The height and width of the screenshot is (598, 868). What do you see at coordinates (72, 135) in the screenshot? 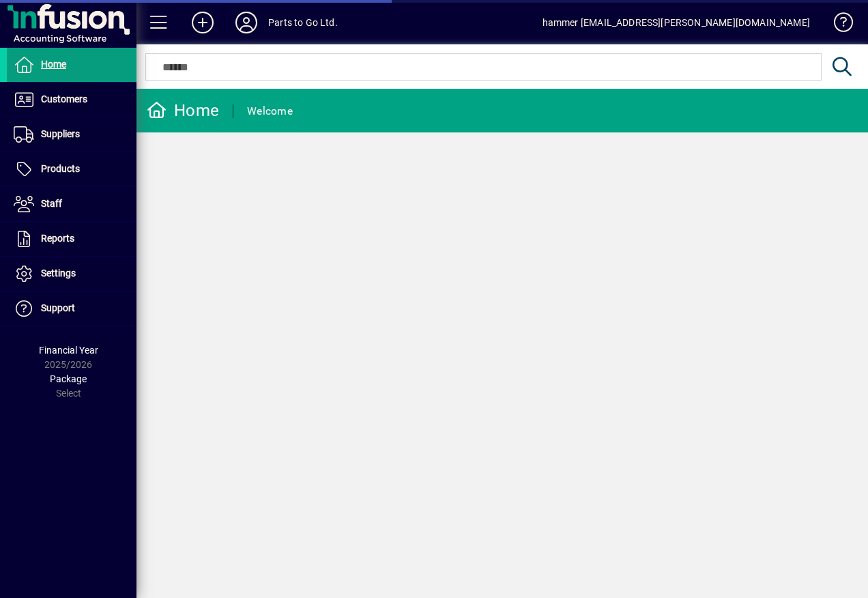
I see `a: Suppliers` at bounding box center [72, 135].